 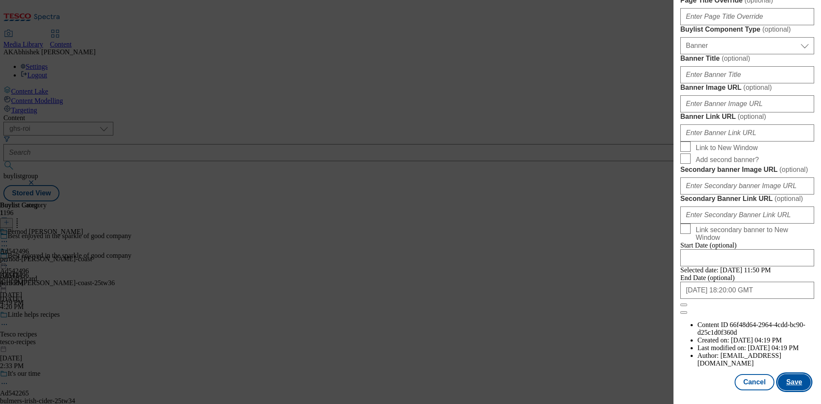 What do you see at coordinates (754, 382) in the screenshot?
I see `button: Cancel` at bounding box center [754, 382].